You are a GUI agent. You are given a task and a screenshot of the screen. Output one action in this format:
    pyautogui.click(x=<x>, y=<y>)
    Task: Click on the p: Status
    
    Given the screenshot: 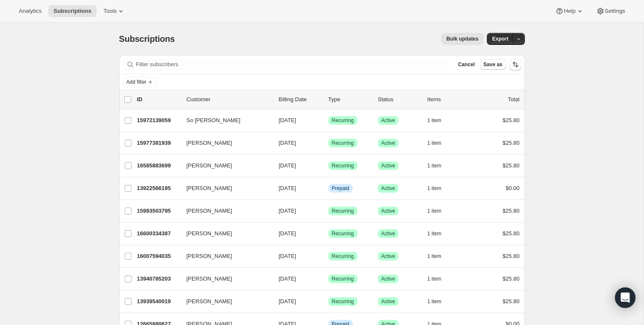 What is the action you would take?
    pyautogui.click(x=400, y=100)
    